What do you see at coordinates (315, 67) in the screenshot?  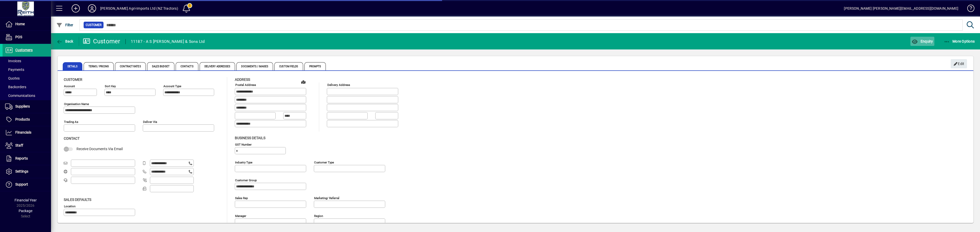 I see `span: Prompts` at bounding box center [315, 67].